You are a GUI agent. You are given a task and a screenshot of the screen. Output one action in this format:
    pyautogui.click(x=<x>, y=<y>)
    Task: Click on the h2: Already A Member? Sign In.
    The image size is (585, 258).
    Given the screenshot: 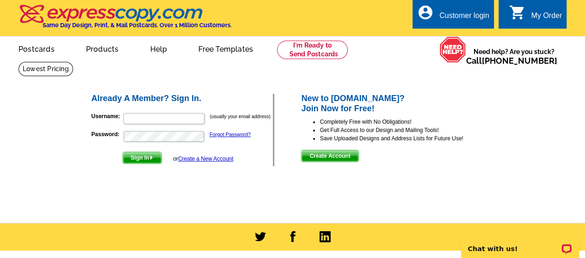 What is the action you would take?
    pyautogui.click(x=182, y=99)
    